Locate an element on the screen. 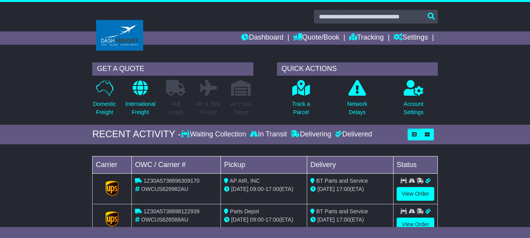 The height and width of the screenshot is (238, 530). a: Quote/Book is located at coordinates (316, 38).